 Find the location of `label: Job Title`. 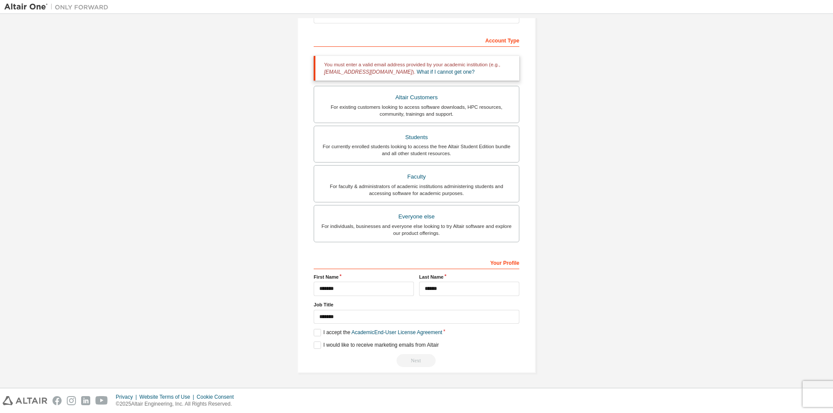

label: Job Title is located at coordinates (416, 305).